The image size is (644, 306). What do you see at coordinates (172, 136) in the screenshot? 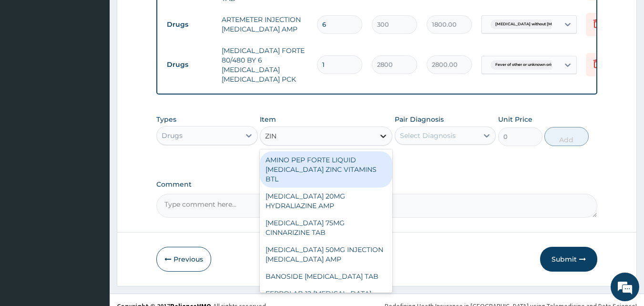
I see `div: Drugs` at bounding box center [172, 136].